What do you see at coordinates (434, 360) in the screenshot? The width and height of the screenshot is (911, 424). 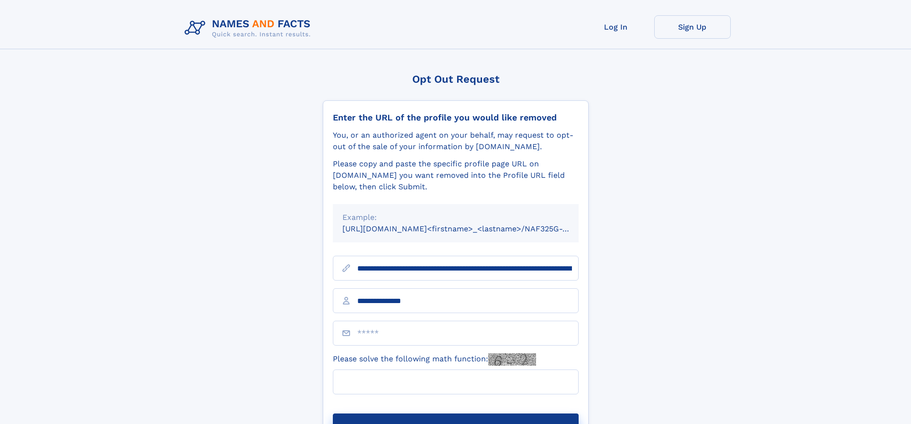 I see `label: Please solve the following math function:` at bounding box center [434, 360].